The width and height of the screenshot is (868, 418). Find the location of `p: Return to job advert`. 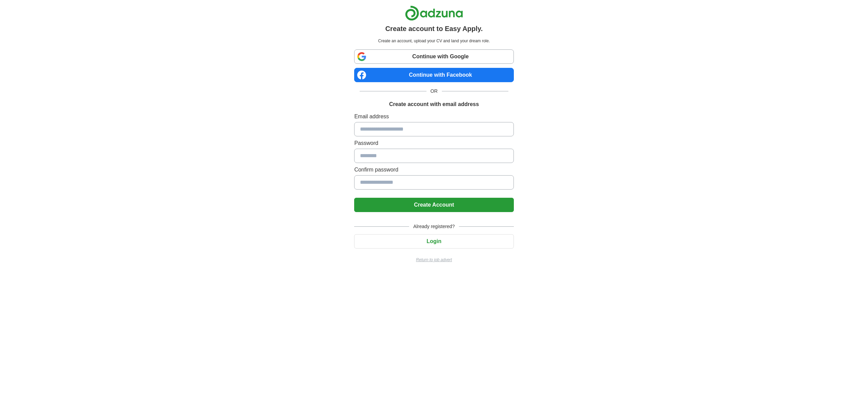

p: Return to job advert is located at coordinates (433, 260).